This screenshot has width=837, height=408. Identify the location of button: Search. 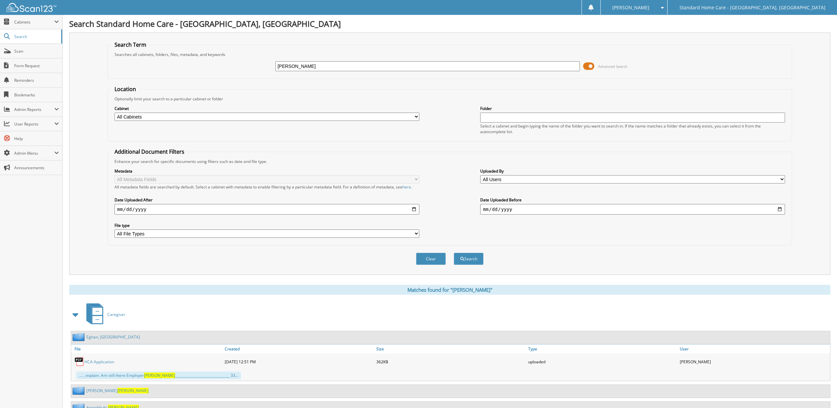
(469, 259).